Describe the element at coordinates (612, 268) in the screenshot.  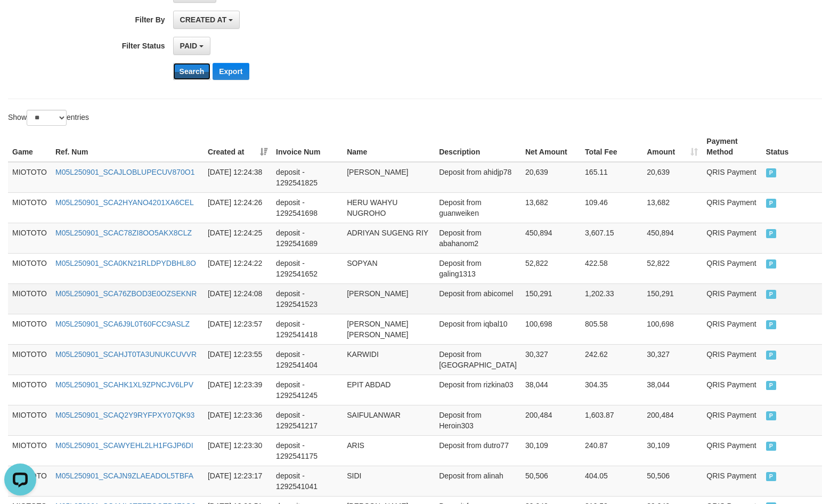
I see `td: 422.58` at that location.